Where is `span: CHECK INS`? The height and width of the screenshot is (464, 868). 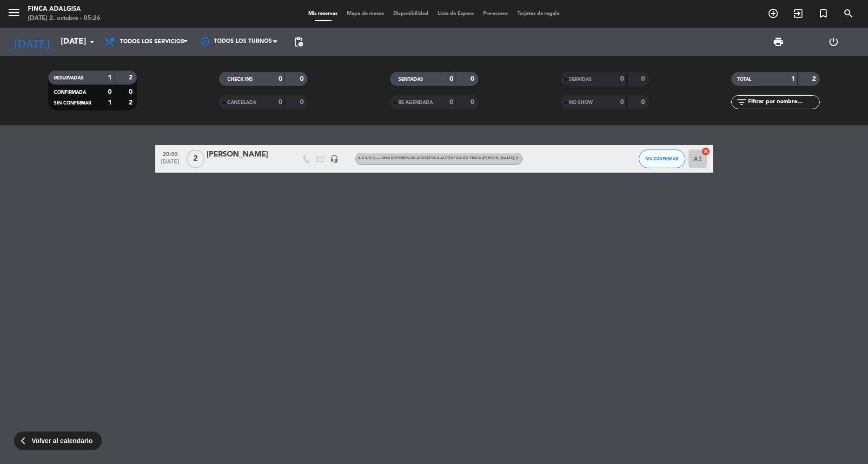 span: CHECK INS is located at coordinates (240, 79).